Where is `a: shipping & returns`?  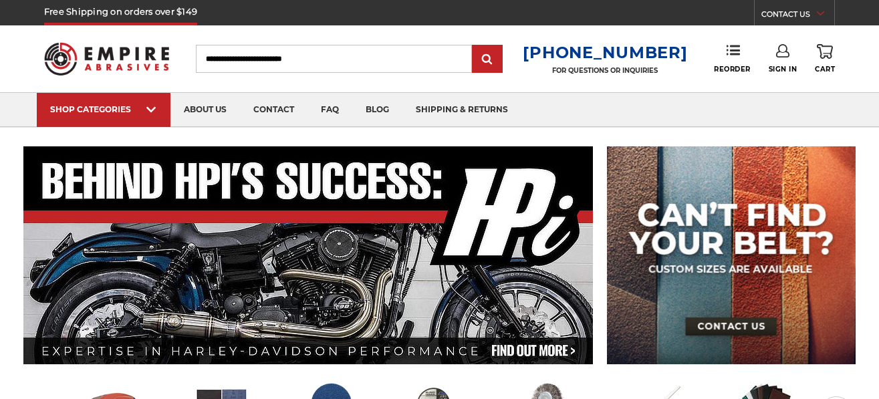 a: shipping & returns is located at coordinates (462, 110).